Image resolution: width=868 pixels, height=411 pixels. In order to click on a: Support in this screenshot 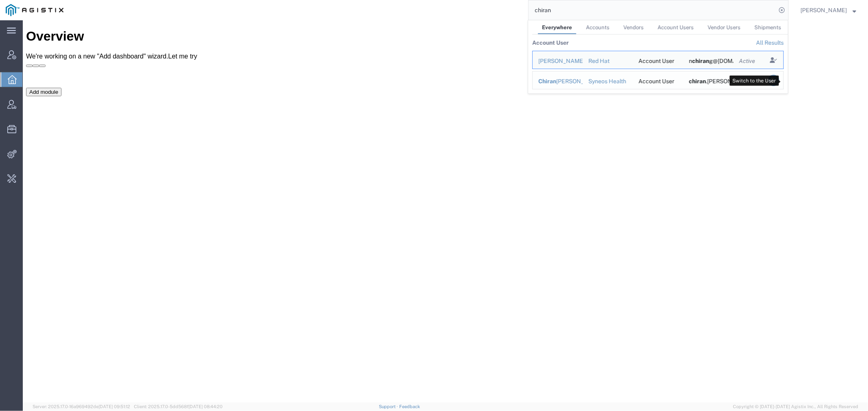, I will do `click(389, 407)`.